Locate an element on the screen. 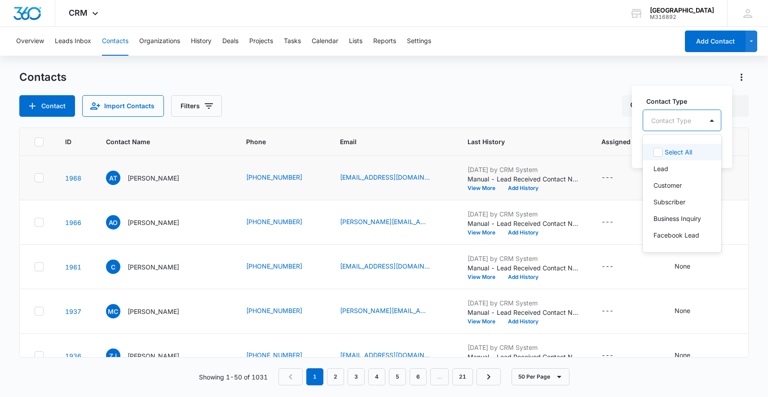 This screenshot has width=768, height=397. span: AT is located at coordinates (113, 178).